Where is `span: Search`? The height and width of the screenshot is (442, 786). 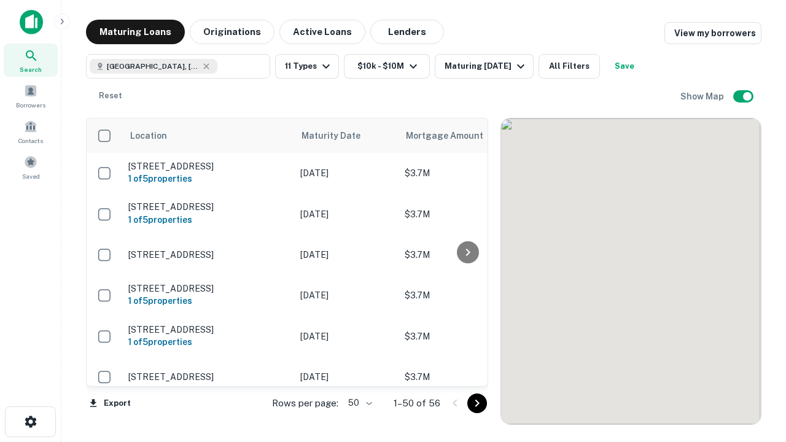
span: Search is located at coordinates (31, 69).